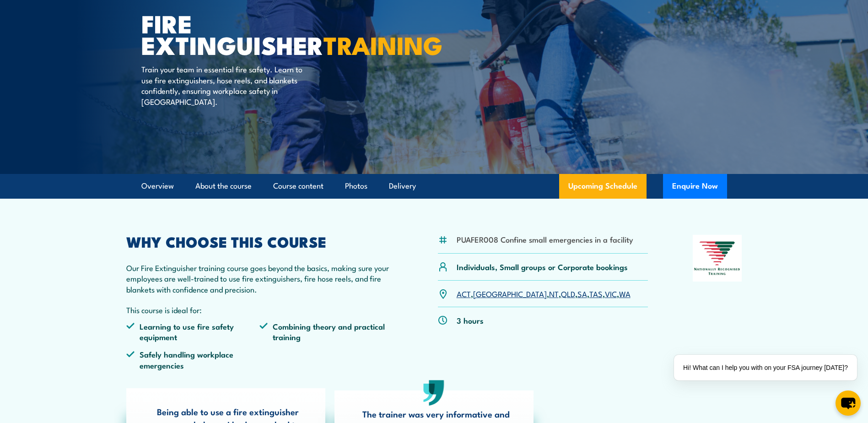 The width and height of the screenshot is (868, 423). I want to click on h1: Fire Extinguisher, so click(254, 33).